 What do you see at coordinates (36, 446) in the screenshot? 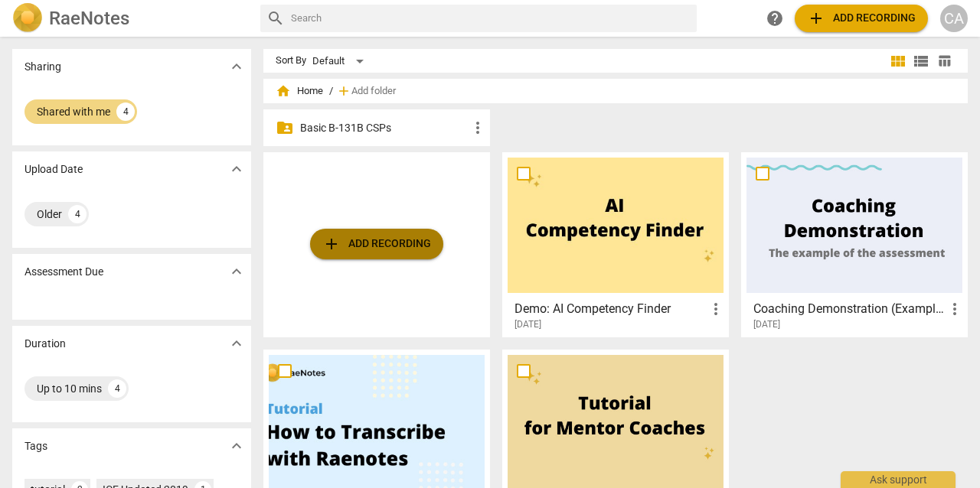
I see `p: Tags` at bounding box center [36, 446].